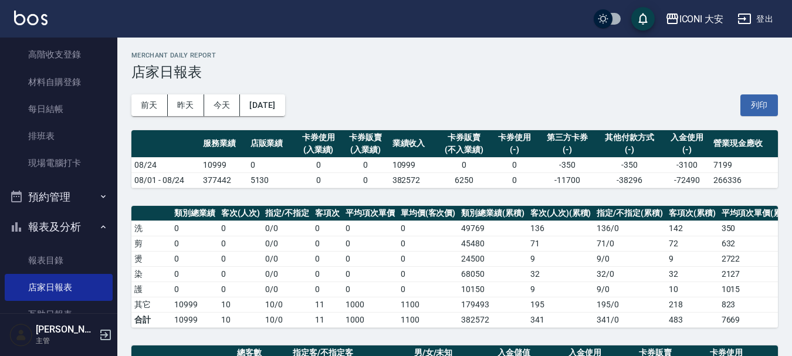 This screenshot has width=792, height=356. Describe the element at coordinates (561, 214) in the screenshot. I see `th: 客次(人次)(累積)` at that location.